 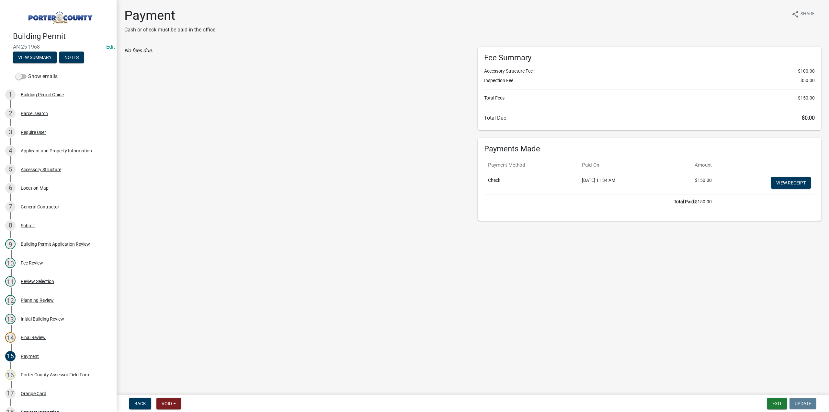 I want to click on div: 10, so click(x=10, y=263).